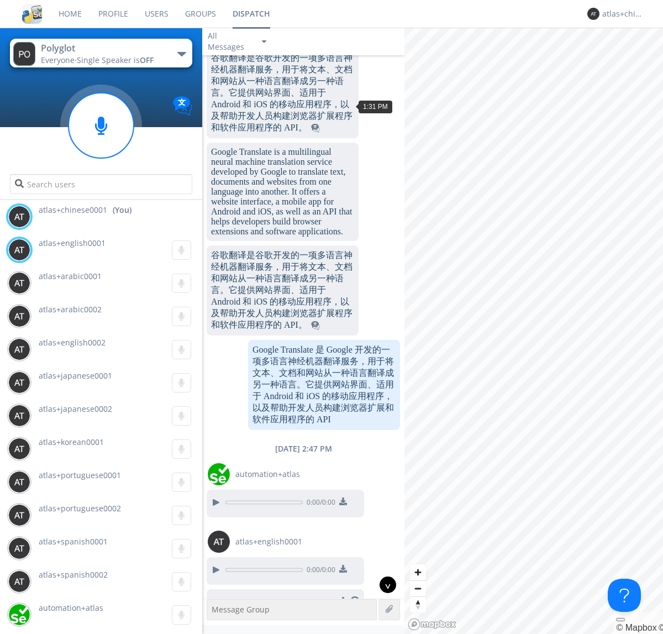 This screenshot has width=663, height=634. I want to click on img: cddb5a64eb264b2086981ab96f4c1ba7, so click(32, 14).